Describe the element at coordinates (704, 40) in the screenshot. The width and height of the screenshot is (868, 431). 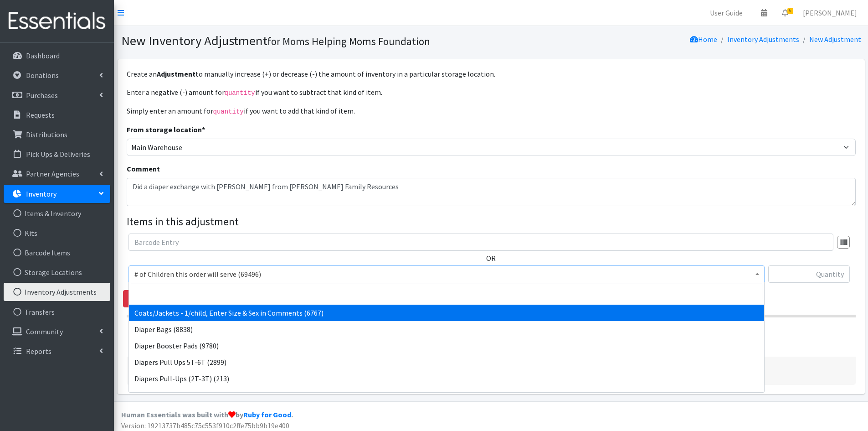
I see `a: Home` at that location.